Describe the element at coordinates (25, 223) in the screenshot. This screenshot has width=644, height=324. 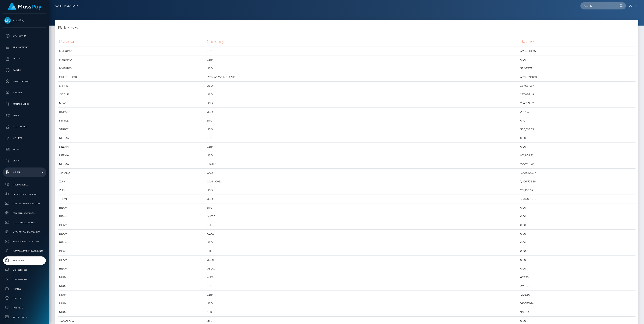
I see `span: MCB Bank Accounts` at that location.